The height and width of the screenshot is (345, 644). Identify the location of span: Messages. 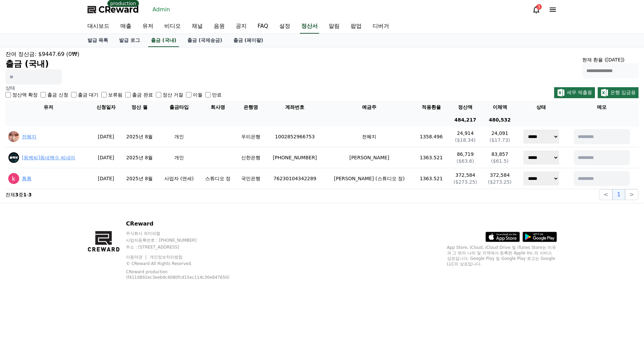
(67, 231).